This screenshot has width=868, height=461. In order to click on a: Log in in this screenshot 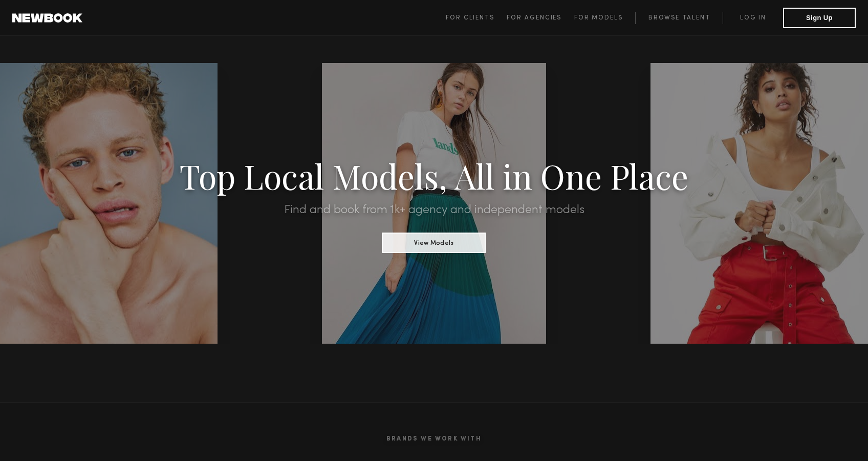, I will do `click(753, 18)`.